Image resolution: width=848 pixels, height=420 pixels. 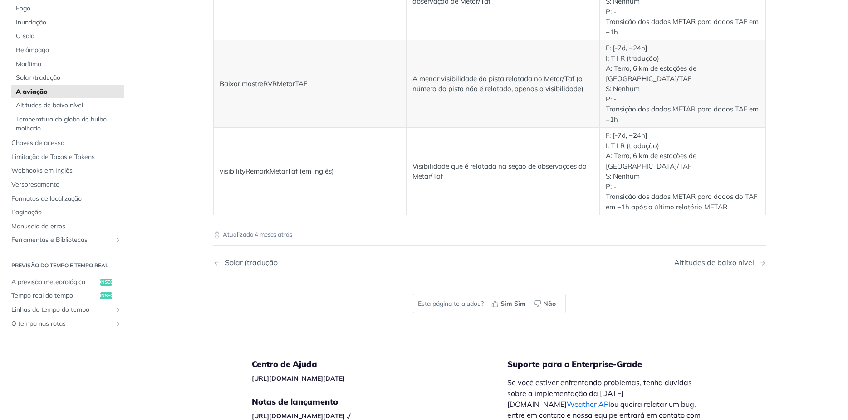 I want to click on a: O solo, so click(x=68, y=37).